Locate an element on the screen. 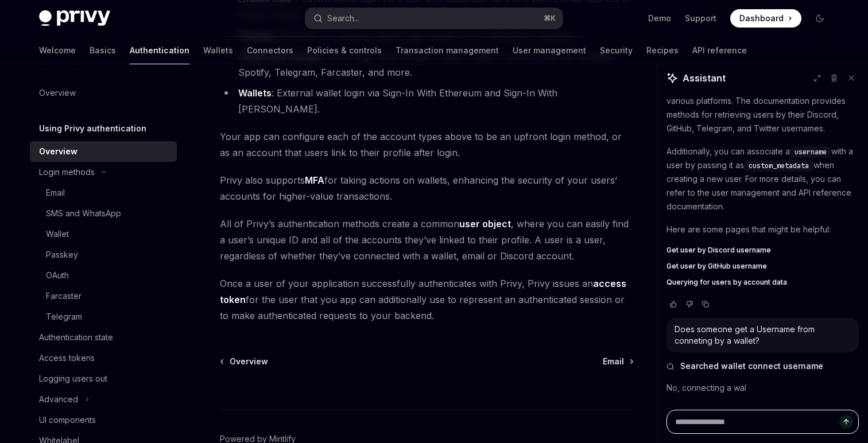  a: Get user by Discord username is located at coordinates (762, 250).